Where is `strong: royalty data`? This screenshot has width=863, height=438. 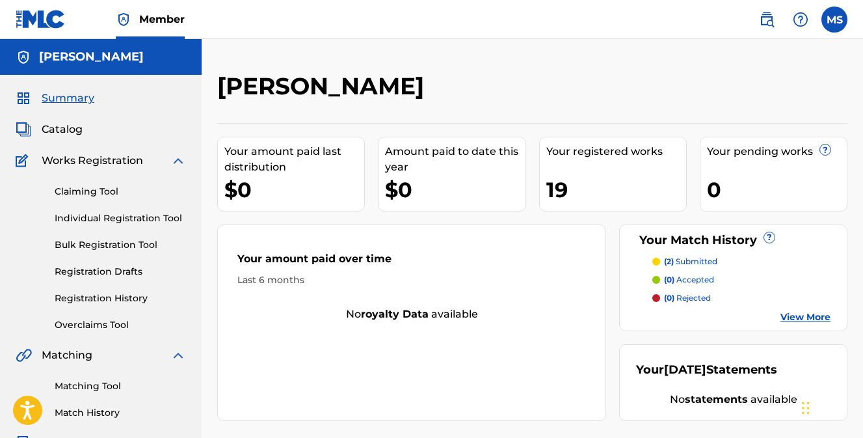 strong: royalty data is located at coordinates (395, 314).